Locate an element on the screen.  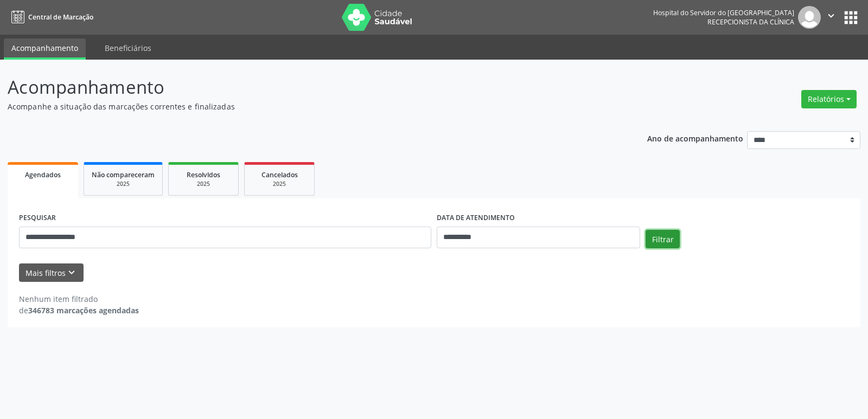
button: Relatórios is located at coordinates (830, 99).